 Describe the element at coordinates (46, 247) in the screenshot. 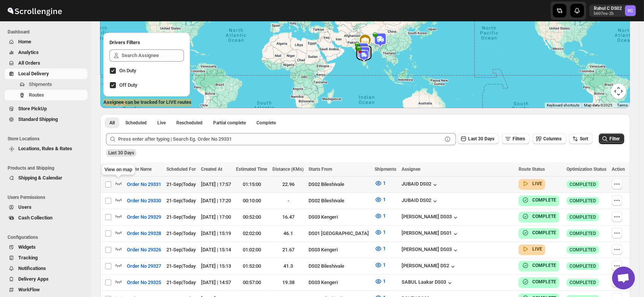

I see `button: Widgets` at that location.